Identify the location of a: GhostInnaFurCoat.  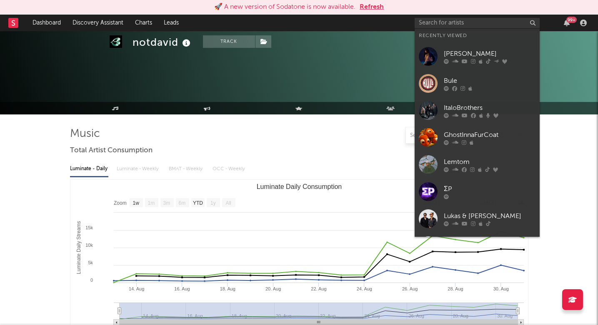
(477, 137).